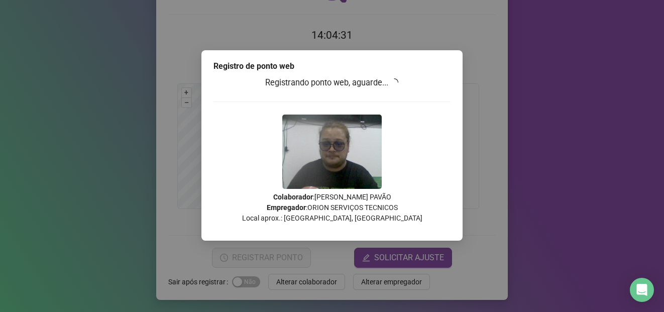 This screenshot has height=312, width=664. Describe the element at coordinates (642, 290) in the screenshot. I see `div: Open Intercom Messenger` at that location.